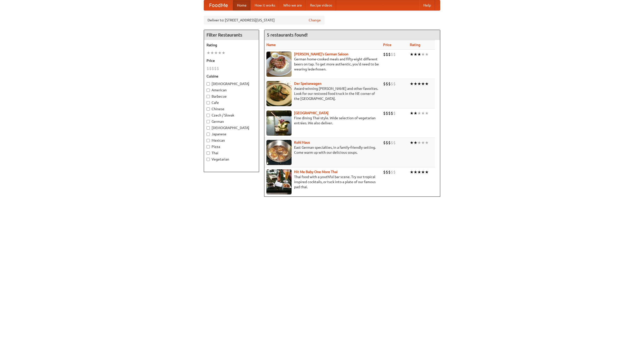 This screenshot has width=644, height=356. What do you see at coordinates (231, 96) in the screenshot?
I see `label: Barbecue` at bounding box center [231, 96].